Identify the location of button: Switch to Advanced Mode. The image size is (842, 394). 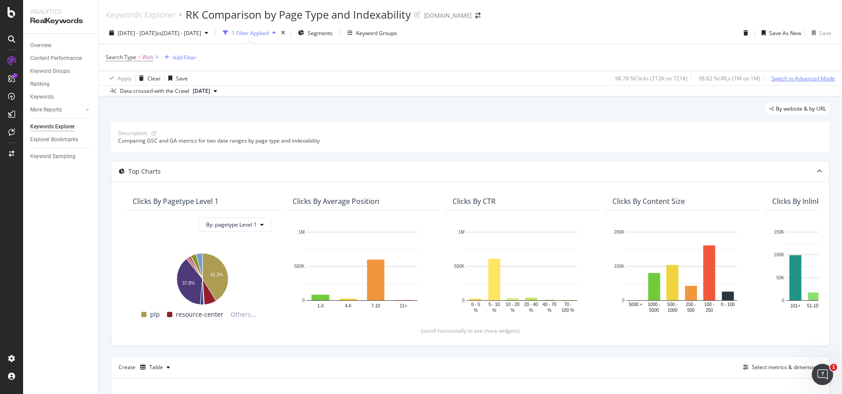
(801, 78).